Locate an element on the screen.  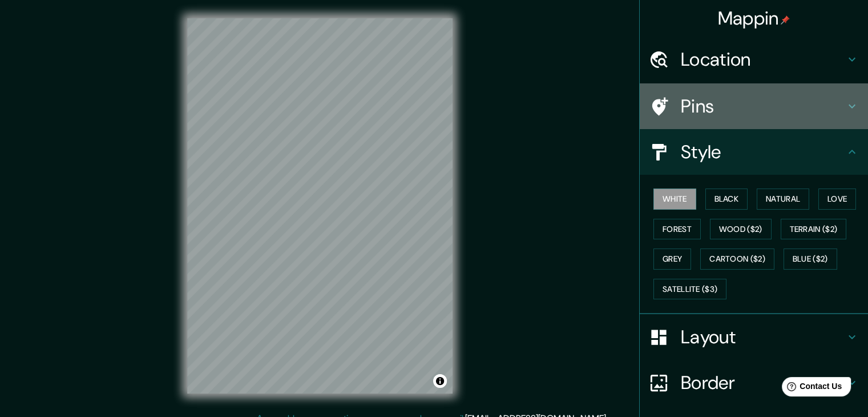
h4: Mappin is located at coordinates (754, 18).